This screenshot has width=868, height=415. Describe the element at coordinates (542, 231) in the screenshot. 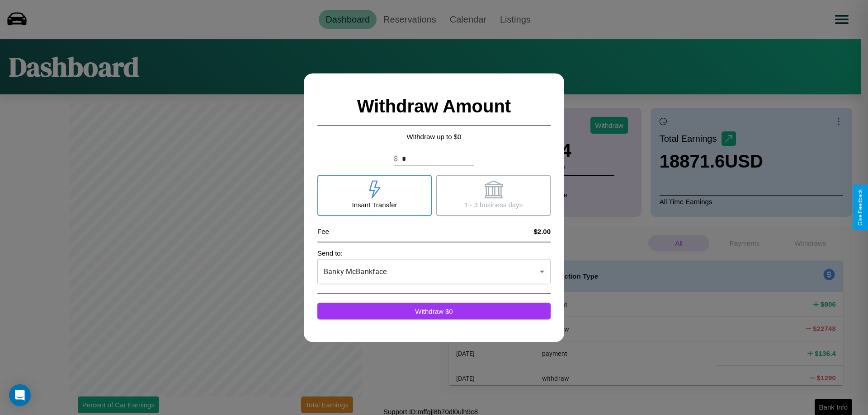

I see `h4: $2.00` at that location.